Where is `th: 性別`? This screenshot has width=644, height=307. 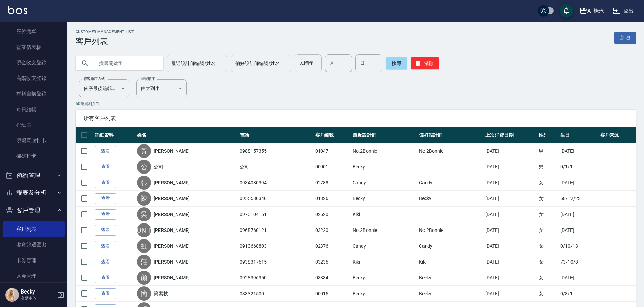
th: 性別 is located at coordinates (548, 135).